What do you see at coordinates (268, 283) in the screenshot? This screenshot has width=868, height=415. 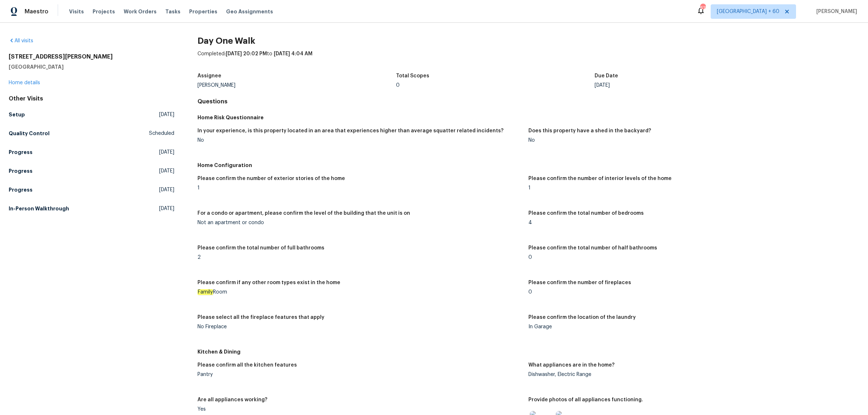 I see `h5: Please confirm if any other room types exist in the home` at bounding box center [268, 283].